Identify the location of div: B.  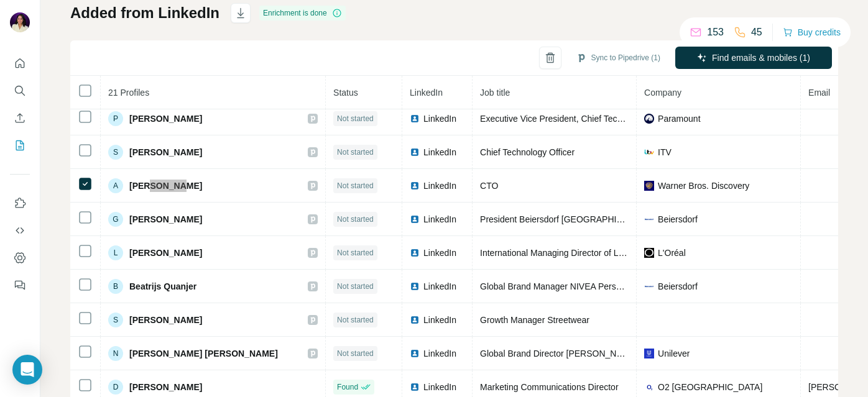
(115, 286).